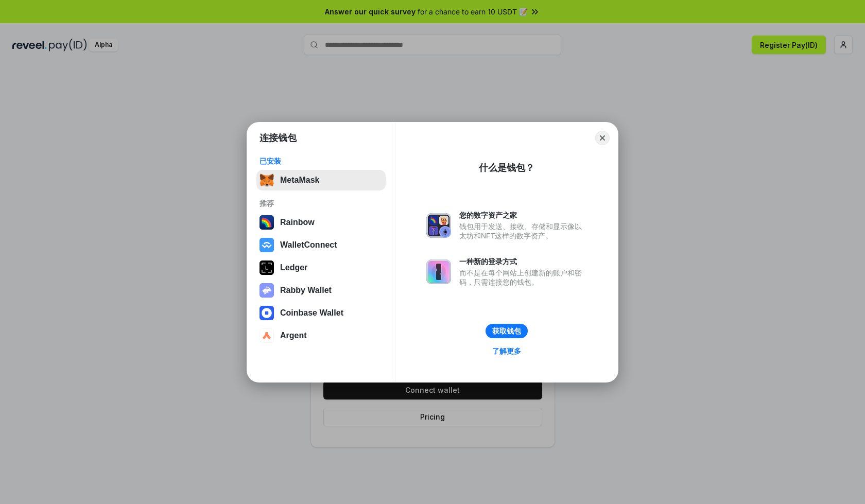 This screenshot has height=504, width=865. I want to click on div: 而不是在每个网站上创建新的账户和密码，只需连接您的钱包。, so click(523, 277).